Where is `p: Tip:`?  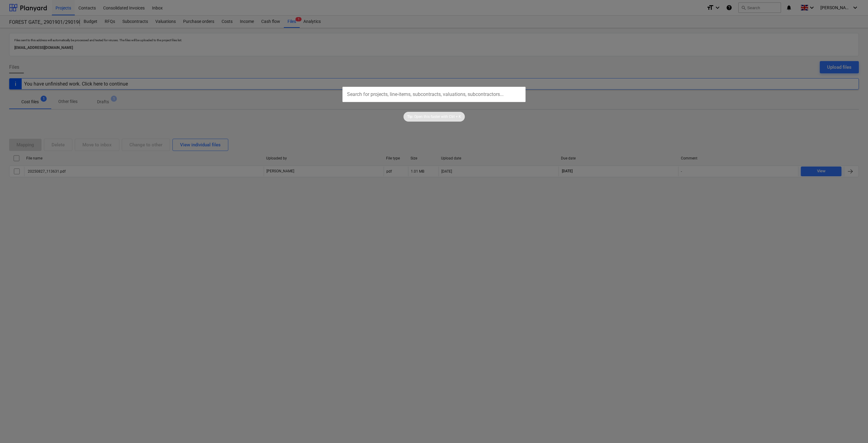 p: Tip: is located at coordinates (410, 117).